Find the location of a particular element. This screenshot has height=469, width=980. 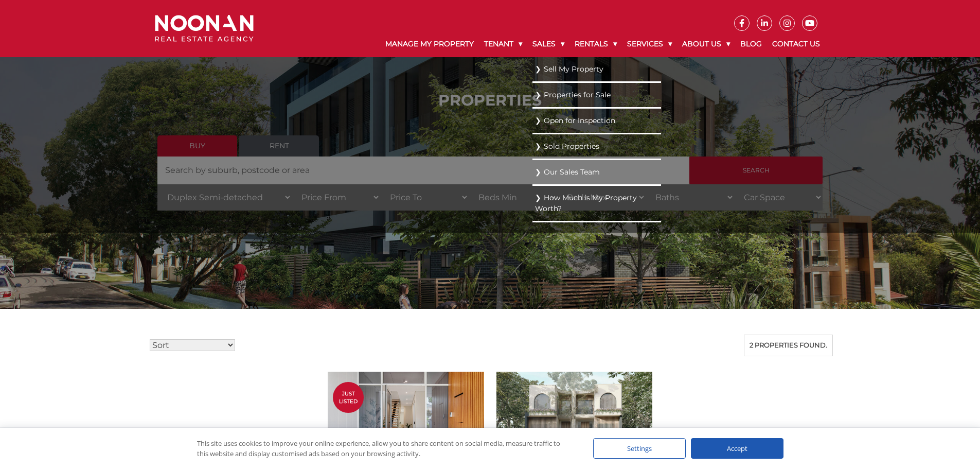

select: Sort Listings is located at coordinates (192, 345).